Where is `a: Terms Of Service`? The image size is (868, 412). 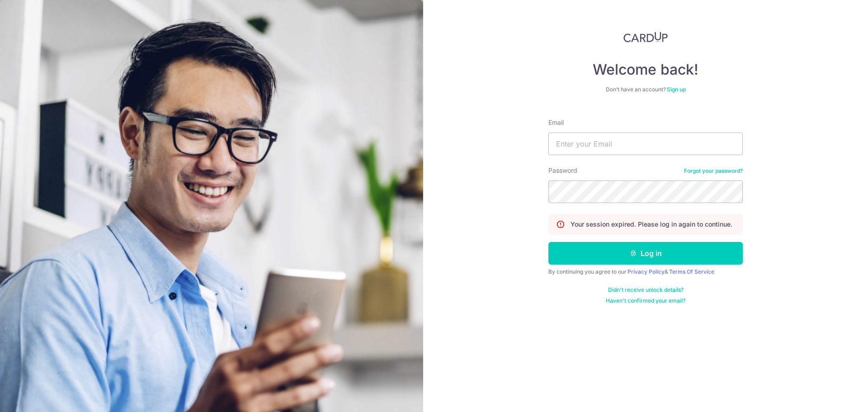 a: Terms Of Service is located at coordinates (692, 271).